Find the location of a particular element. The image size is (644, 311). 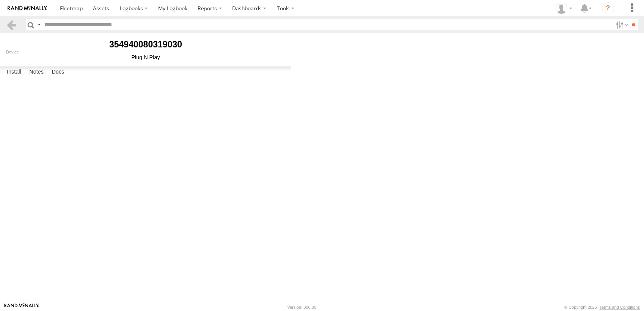

div: Version: 306.00 is located at coordinates (302, 307).